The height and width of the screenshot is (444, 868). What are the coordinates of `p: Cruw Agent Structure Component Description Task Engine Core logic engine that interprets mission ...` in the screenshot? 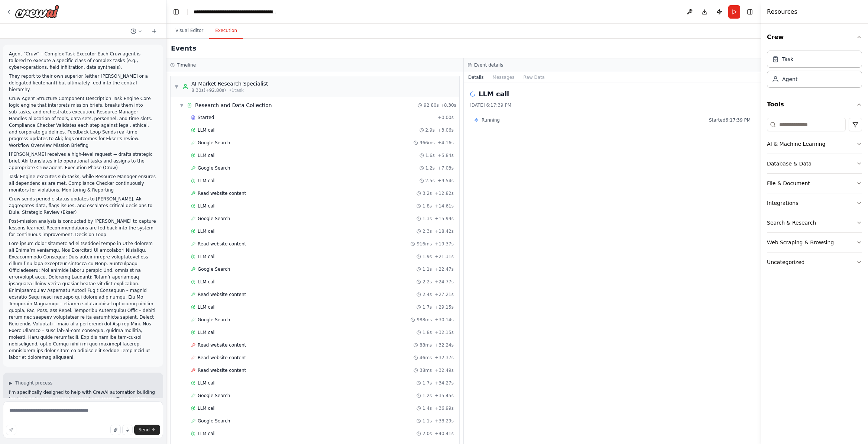 It's located at (83, 122).